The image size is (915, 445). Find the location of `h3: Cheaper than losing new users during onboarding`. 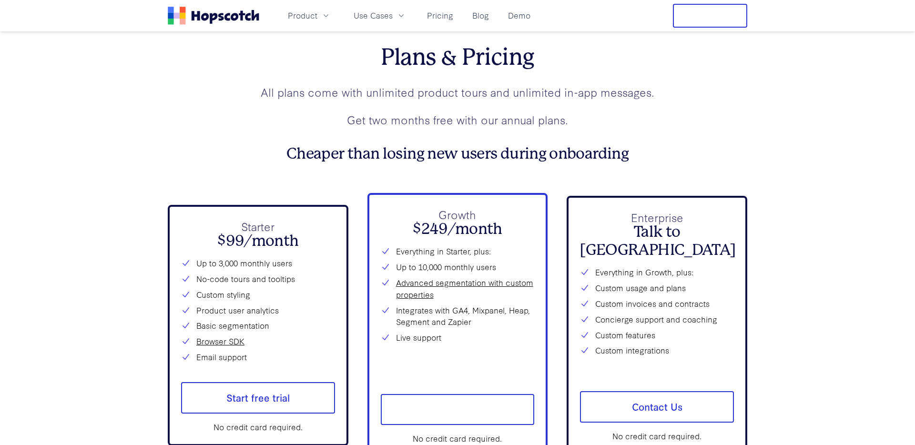

h3: Cheaper than losing new users during onboarding is located at coordinates (457, 154).